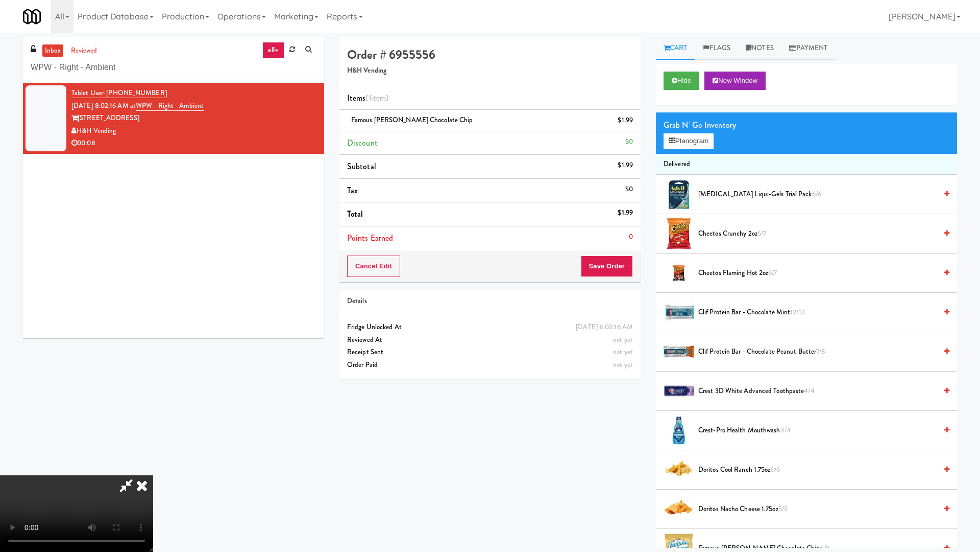 The image size is (980, 552). Describe the element at coordinates (194, 143) in the screenshot. I see `div: 00:08` at that location.